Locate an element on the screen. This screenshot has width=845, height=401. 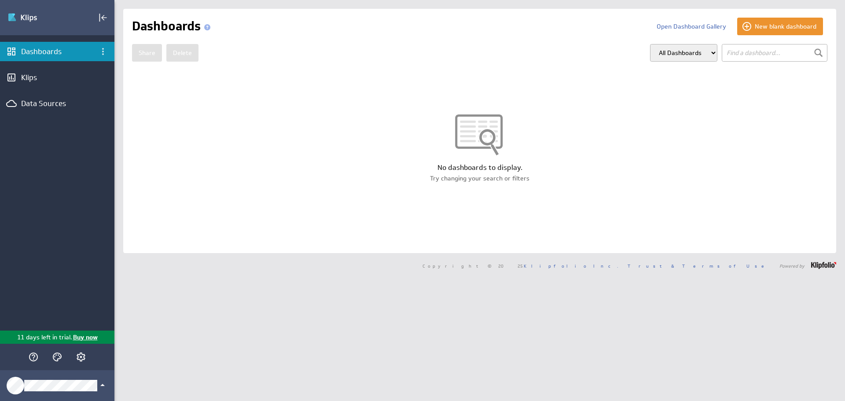
div: Data Sources is located at coordinates (57, 103).